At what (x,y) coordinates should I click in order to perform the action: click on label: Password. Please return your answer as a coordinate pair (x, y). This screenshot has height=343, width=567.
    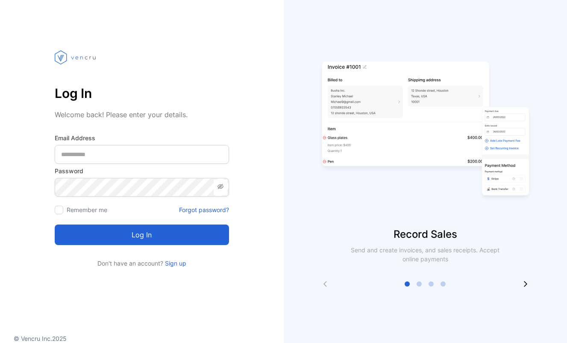
    Looking at the image, I should click on (142, 171).